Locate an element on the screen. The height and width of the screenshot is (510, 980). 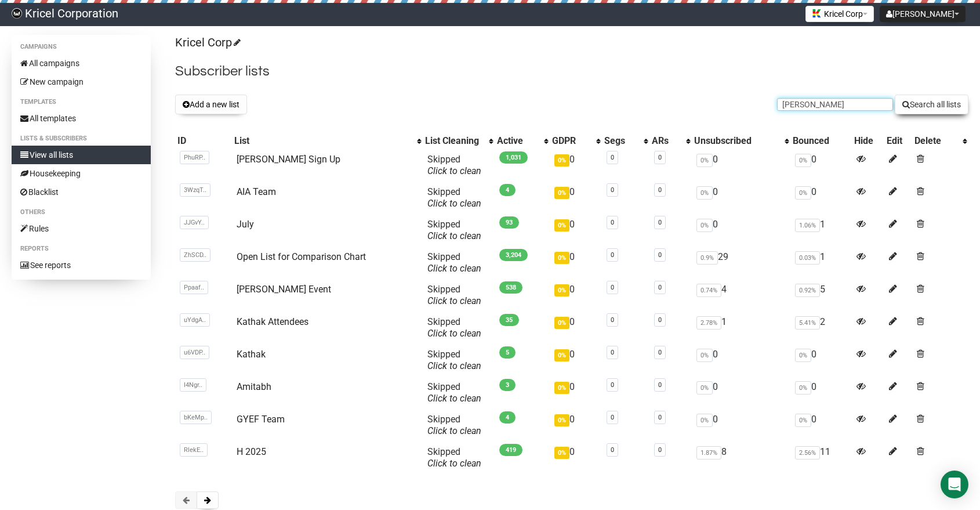
a: H 2025 is located at coordinates (251, 452).